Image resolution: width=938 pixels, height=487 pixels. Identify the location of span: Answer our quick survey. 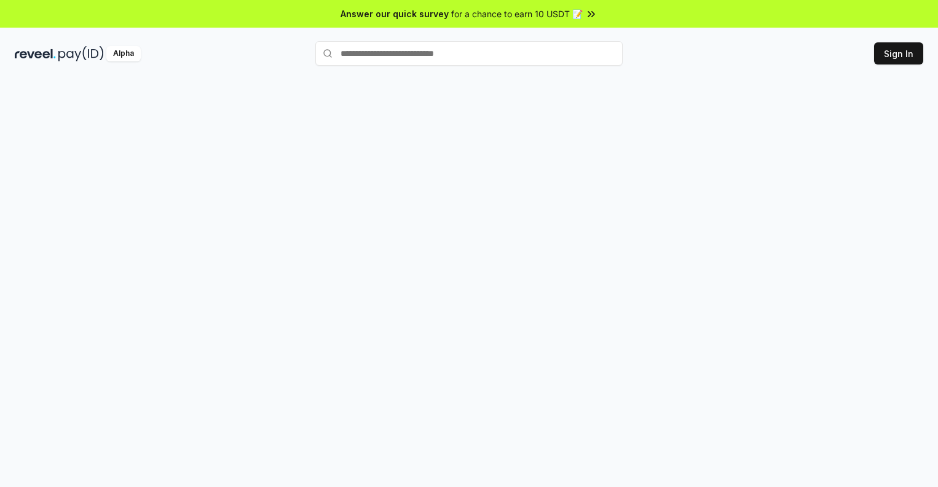
(394, 14).